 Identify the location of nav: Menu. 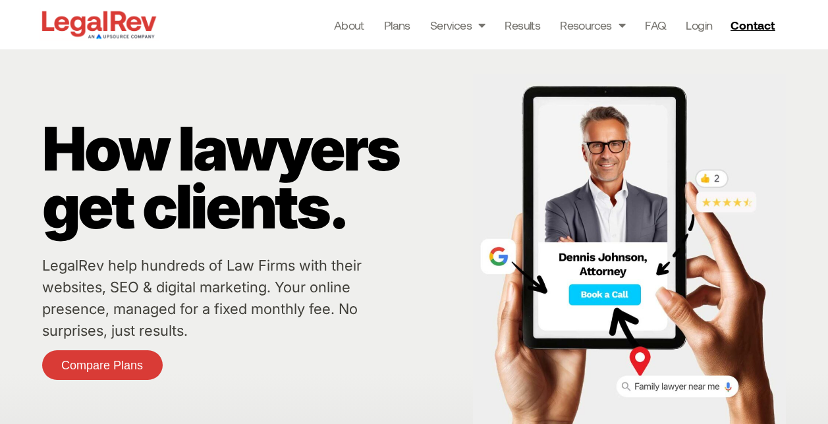
(523, 25).